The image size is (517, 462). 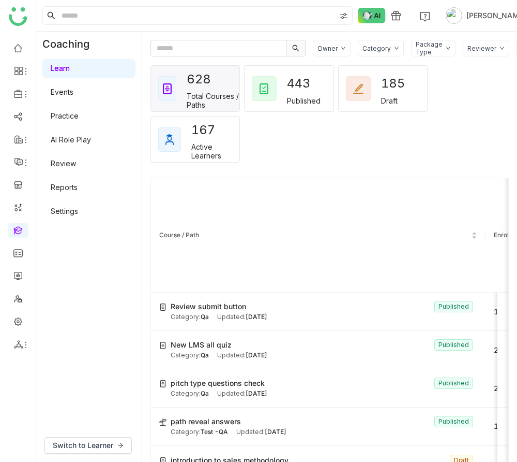 I want to click on div: Active Learners, so click(x=216, y=151).